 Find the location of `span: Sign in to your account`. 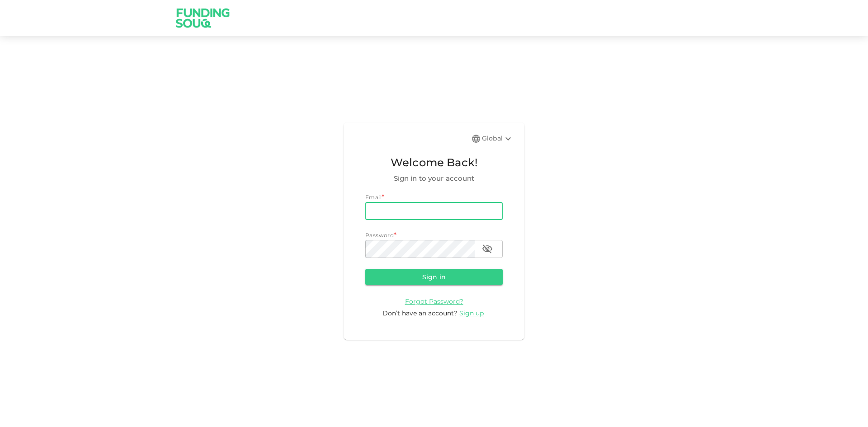

span: Sign in to your account is located at coordinates (434, 179).